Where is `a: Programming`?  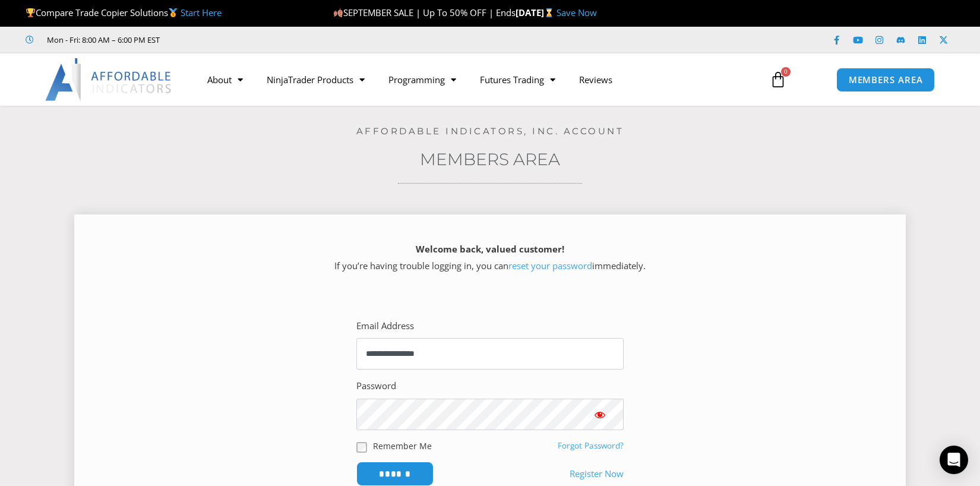
a: Programming is located at coordinates (423, 80).